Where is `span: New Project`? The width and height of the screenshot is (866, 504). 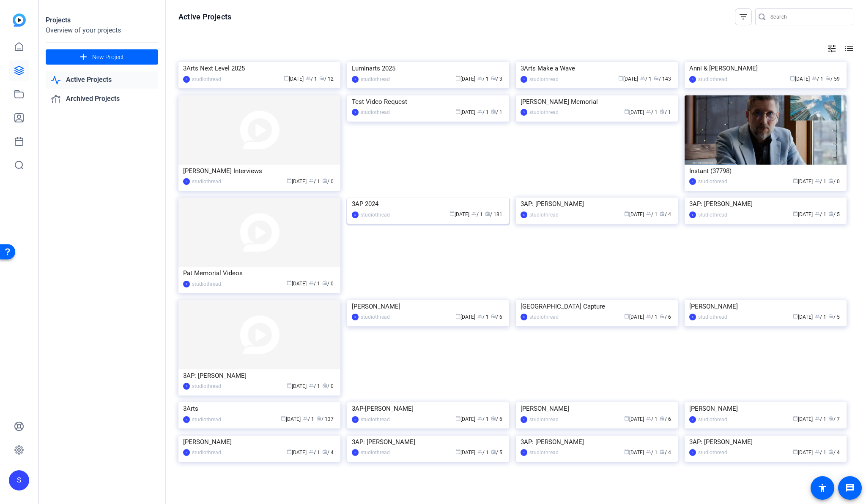 span: New Project is located at coordinates (107, 57).